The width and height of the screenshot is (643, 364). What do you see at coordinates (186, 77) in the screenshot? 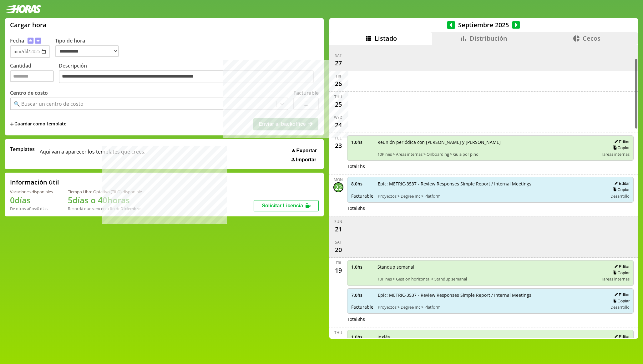
I see `textarea: Descripción` at bounding box center [186, 77].